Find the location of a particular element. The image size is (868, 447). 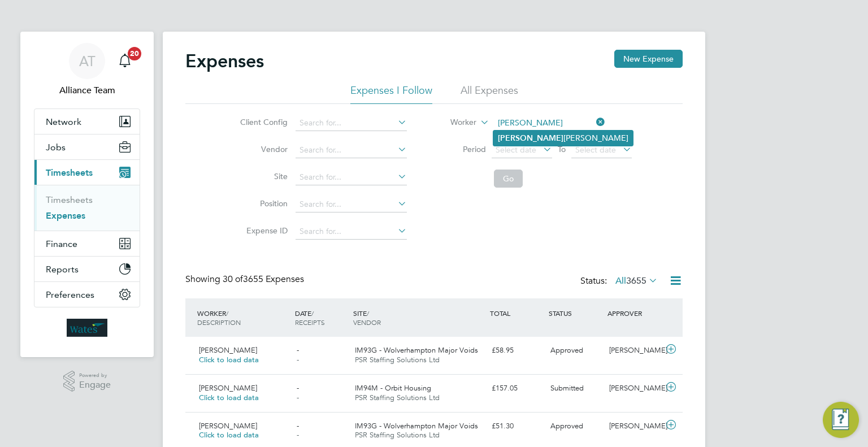

span: Timesheets is located at coordinates (69, 173).